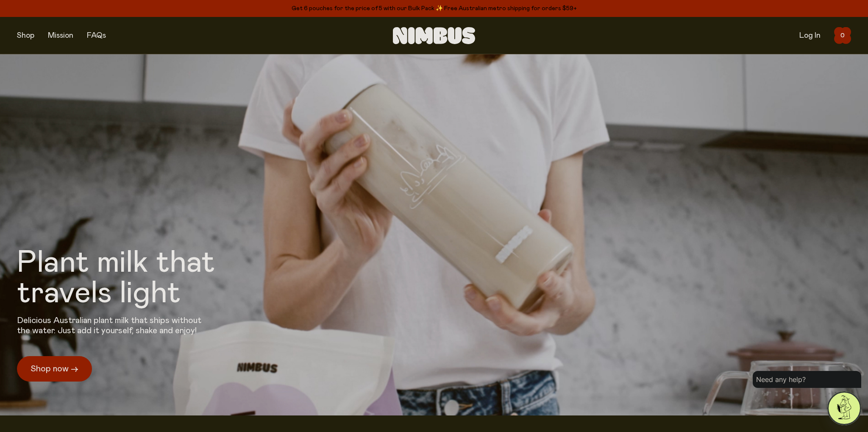  What do you see at coordinates (112, 326) in the screenshot?
I see `p: Delicious Australian plant milk that ships without the water. Just add it yourself, shake and enjoy!` at bounding box center [112, 326].